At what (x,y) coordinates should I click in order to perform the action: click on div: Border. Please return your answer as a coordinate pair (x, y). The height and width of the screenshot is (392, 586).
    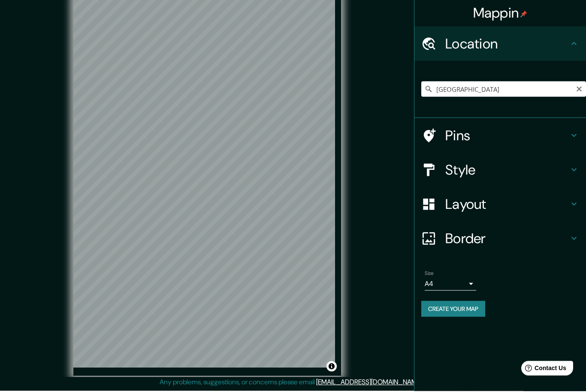
    Looking at the image, I should click on (500, 239).